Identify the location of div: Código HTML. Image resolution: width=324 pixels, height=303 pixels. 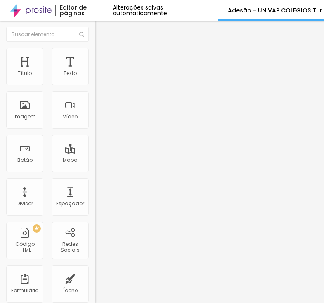
(24, 247).